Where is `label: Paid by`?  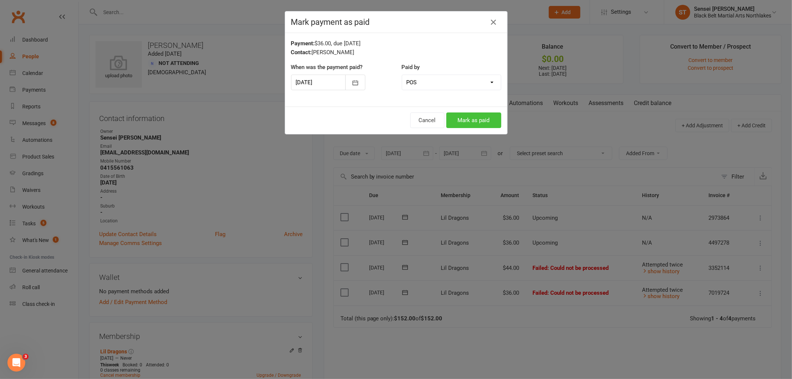 label: Paid by is located at coordinates (410, 67).